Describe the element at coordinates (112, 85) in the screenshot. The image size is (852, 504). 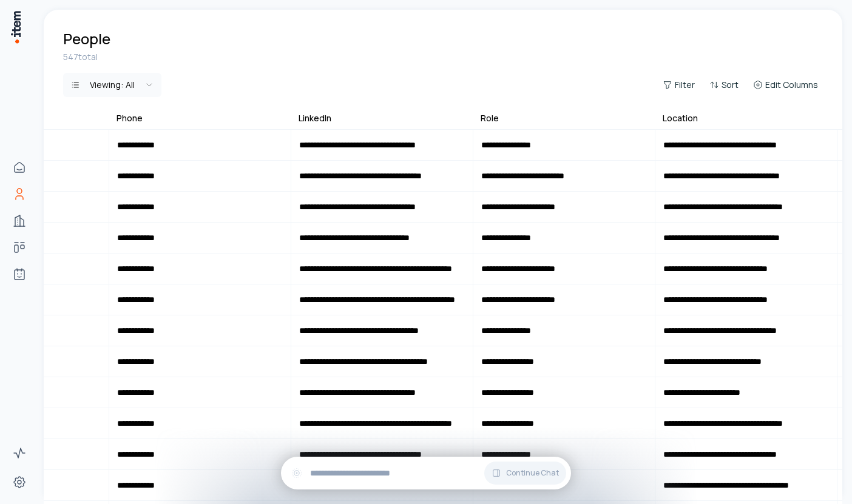
I see `div: Viewing:` at that location.